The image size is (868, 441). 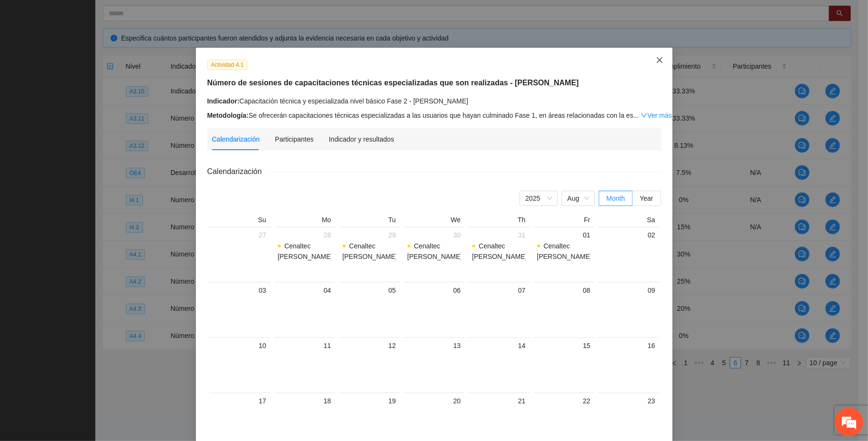 I want to click on div: Se ofrecerán capacitaciones técnicas especializadas a las usuarios que hayan culminado Fase 1, en..., so click(x=434, y=115).